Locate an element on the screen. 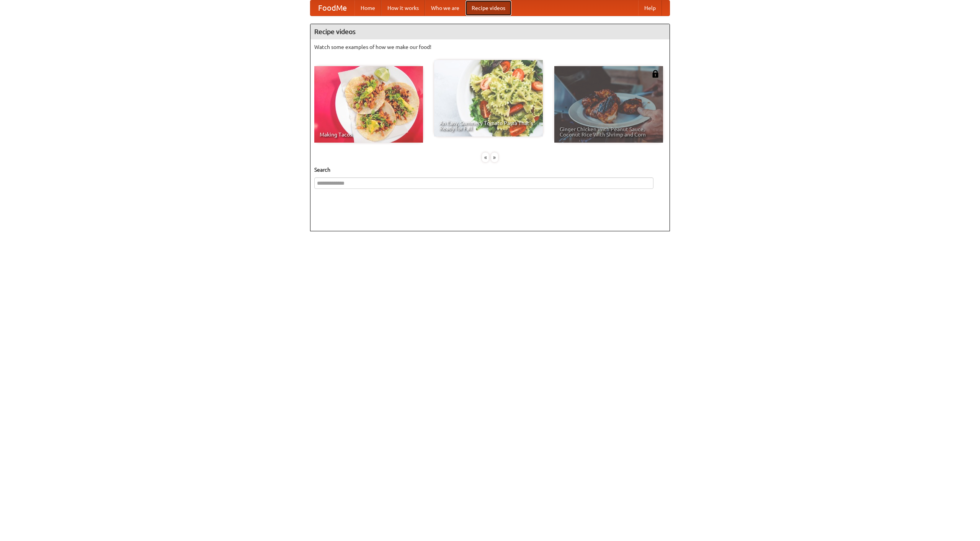  a: Help is located at coordinates (650, 8).